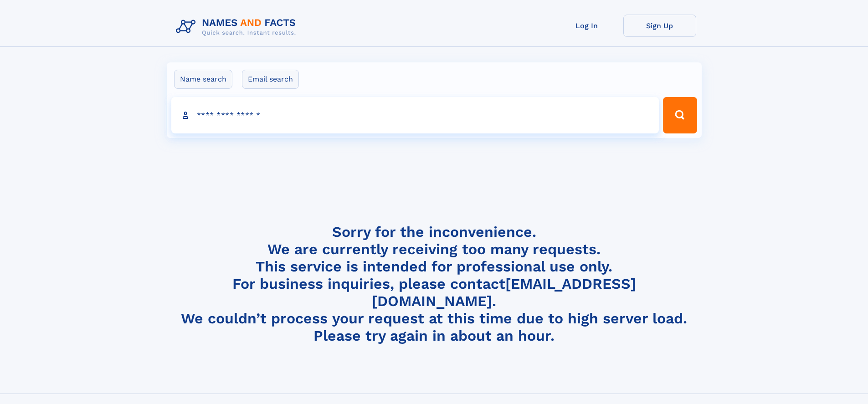  Describe the element at coordinates (415, 115) in the screenshot. I see `input: search input` at that location.